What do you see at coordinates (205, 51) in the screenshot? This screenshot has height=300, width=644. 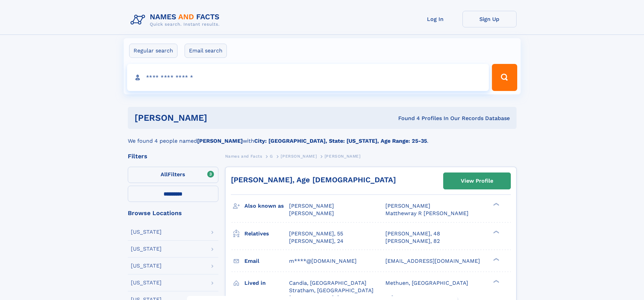 I see `label: Email search` at bounding box center [205, 51].